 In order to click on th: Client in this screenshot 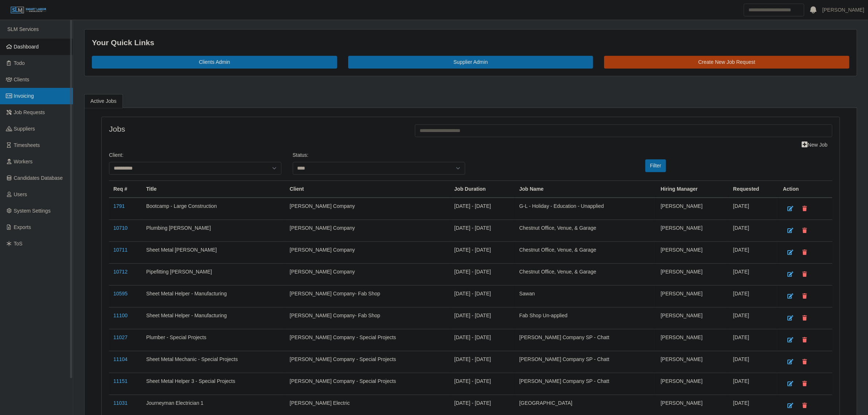, I will do `click(368, 189)`.